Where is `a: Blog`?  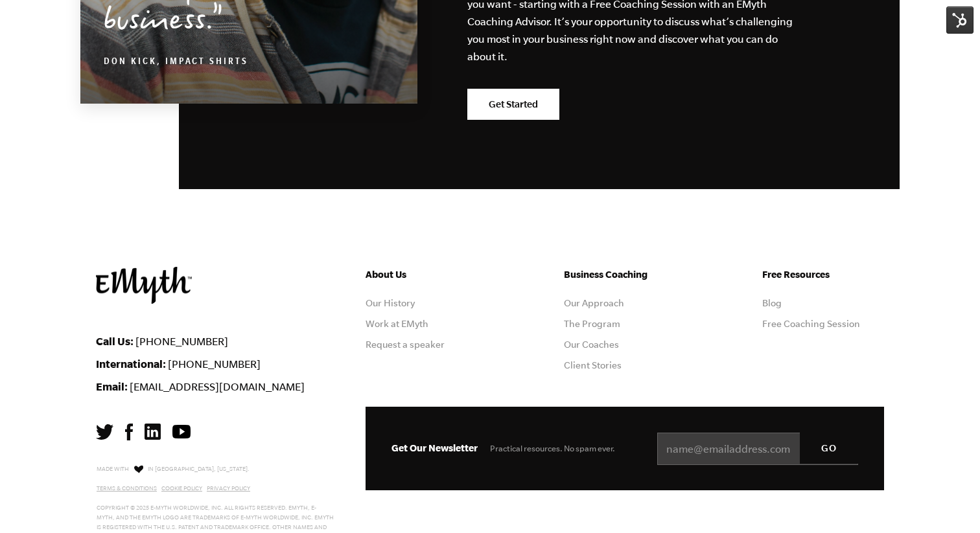
a: Blog is located at coordinates (772, 303).